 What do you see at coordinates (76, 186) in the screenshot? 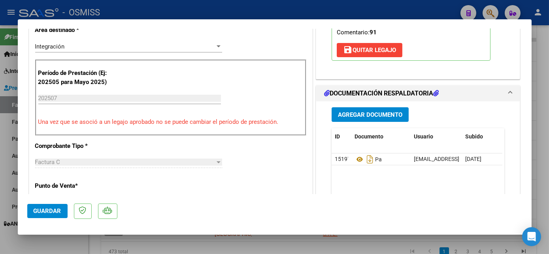
I see `p: Punto de Venta` at bounding box center [76, 186].